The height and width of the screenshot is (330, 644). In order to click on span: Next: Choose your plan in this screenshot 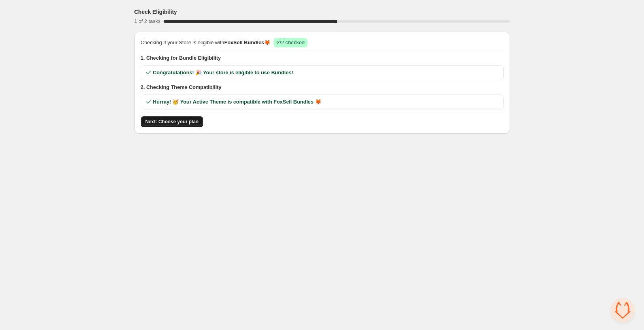, I will do `click(172, 121)`.